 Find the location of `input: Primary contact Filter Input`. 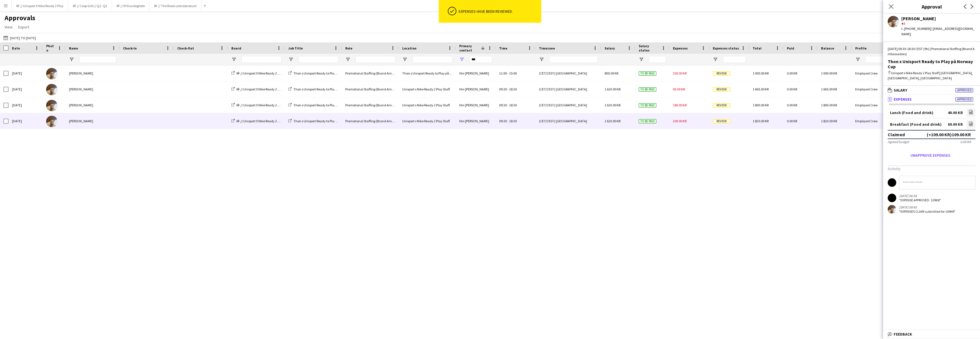

input: Primary contact Filter Input is located at coordinates (481, 59).